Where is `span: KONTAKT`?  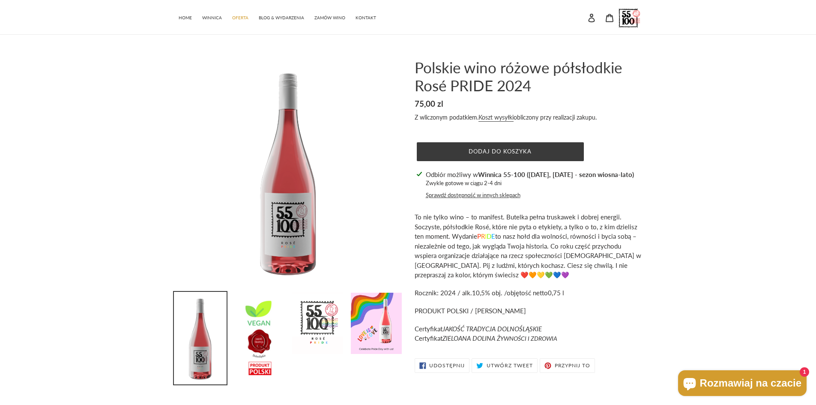
span: KONTAKT is located at coordinates (366, 18).